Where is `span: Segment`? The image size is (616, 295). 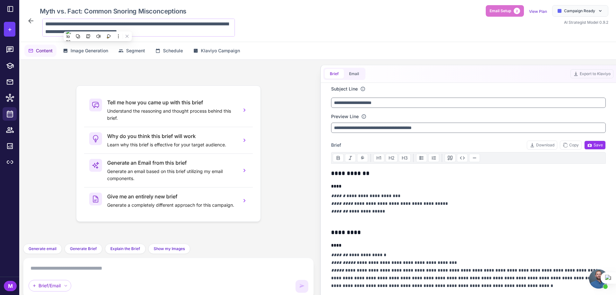 span: Segment is located at coordinates (135, 51).